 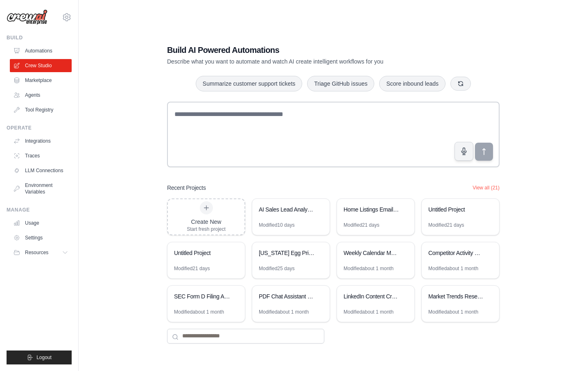 I want to click on div: Weekly Calendar Meeting Analyzer, so click(x=371, y=253).